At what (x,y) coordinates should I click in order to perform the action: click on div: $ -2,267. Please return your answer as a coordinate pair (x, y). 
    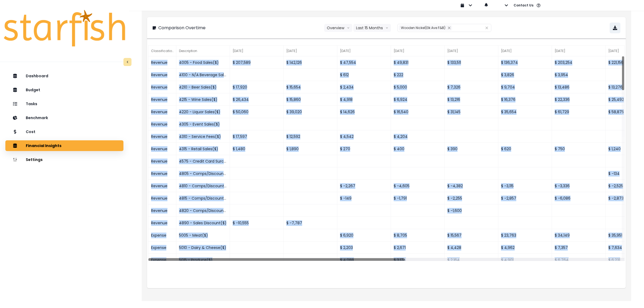
    Looking at the image, I should click on (364, 186).